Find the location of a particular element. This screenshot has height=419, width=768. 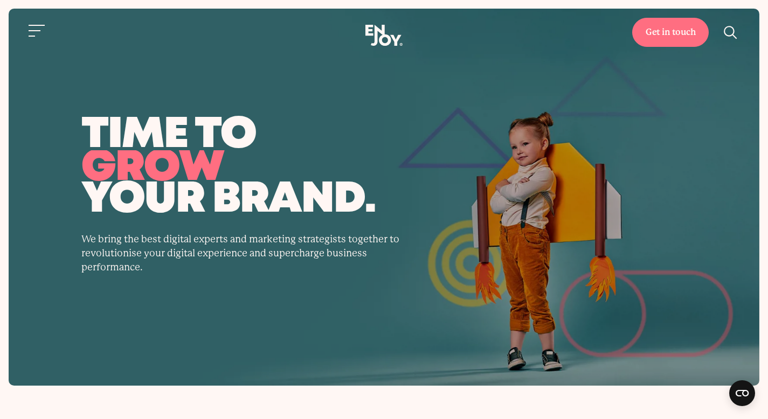

button: Site search is located at coordinates (731, 32).